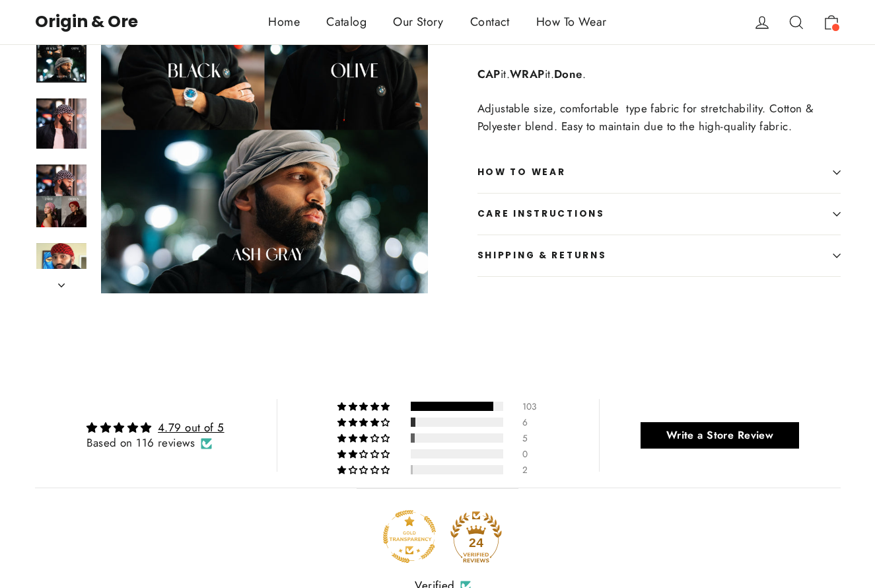 This screenshot has height=588, width=875. Describe the element at coordinates (418, 22) in the screenshot. I see `a: Our Story` at that location.